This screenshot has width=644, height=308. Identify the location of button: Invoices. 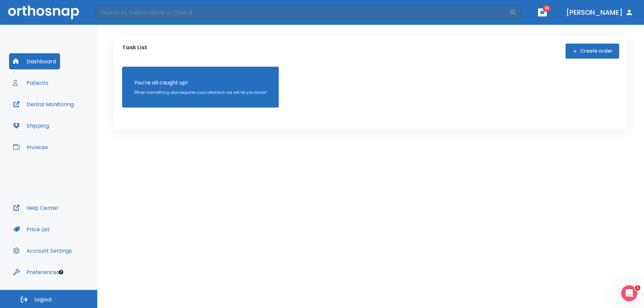
(31, 147).